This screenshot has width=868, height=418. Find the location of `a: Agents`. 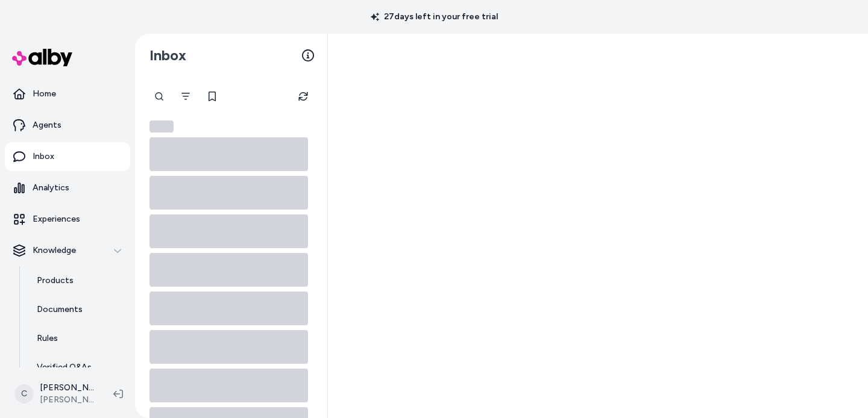

a: Agents is located at coordinates (67, 126).